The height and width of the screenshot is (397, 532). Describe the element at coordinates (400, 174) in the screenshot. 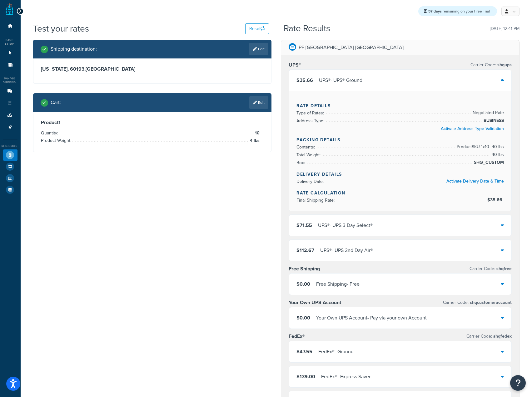

I see `h4: Delivery Details` at that location.